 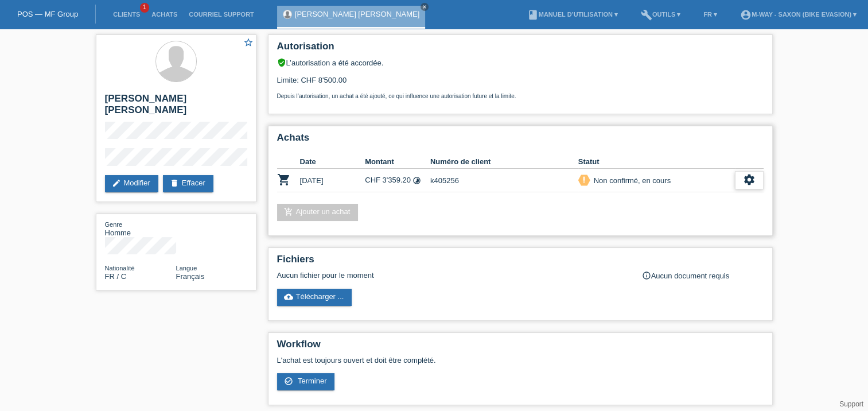 What do you see at coordinates (282, 62) in the screenshot?
I see `i: verified_user` at bounding box center [282, 62].